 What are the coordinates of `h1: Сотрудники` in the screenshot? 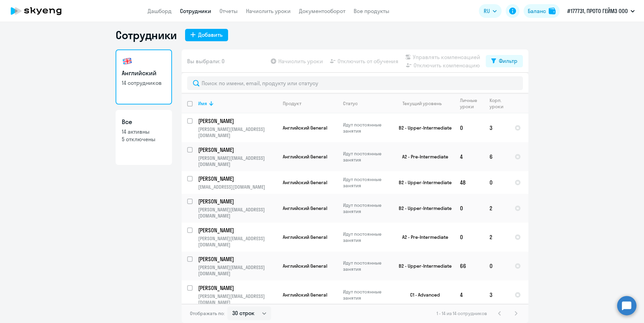 It's located at (146, 35).